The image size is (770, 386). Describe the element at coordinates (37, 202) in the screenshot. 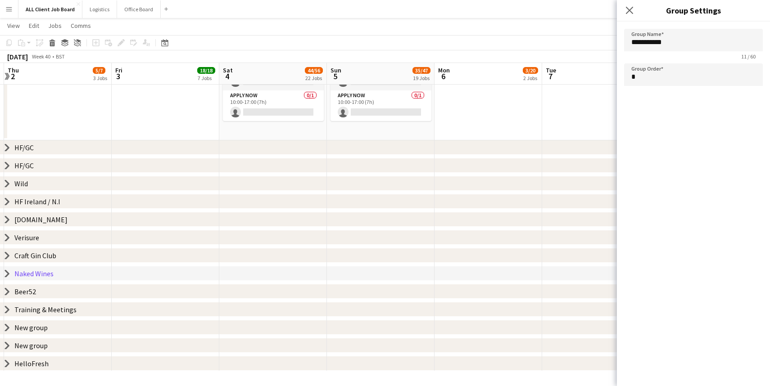

I see `div: HF Ireland / N.I` at that location.